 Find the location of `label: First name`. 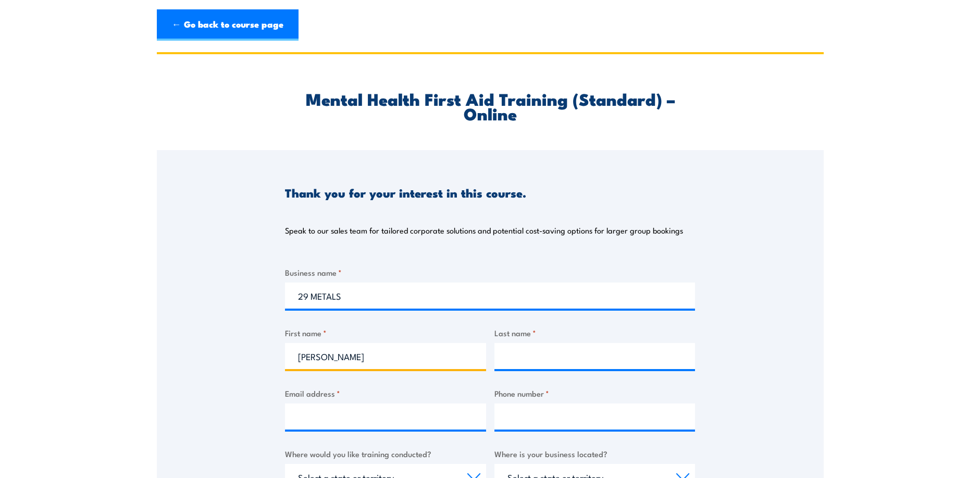

label: First name is located at coordinates (386, 332).